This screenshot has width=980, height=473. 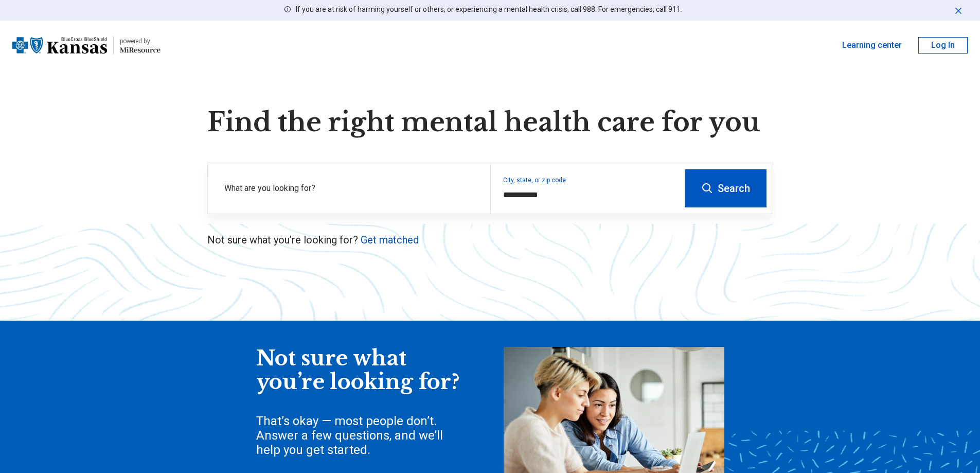 I want to click on p: Not sure what you’re looking for?, so click(x=490, y=240).